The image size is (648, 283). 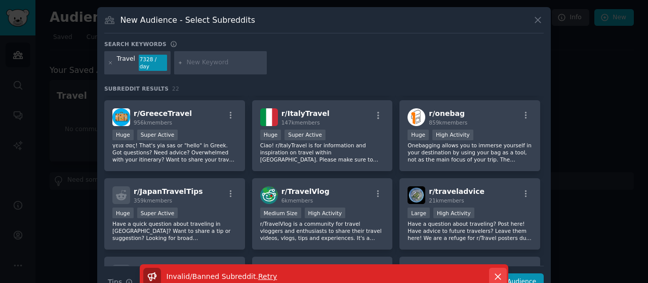 I want to click on span: 147k members, so click(x=301, y=123).